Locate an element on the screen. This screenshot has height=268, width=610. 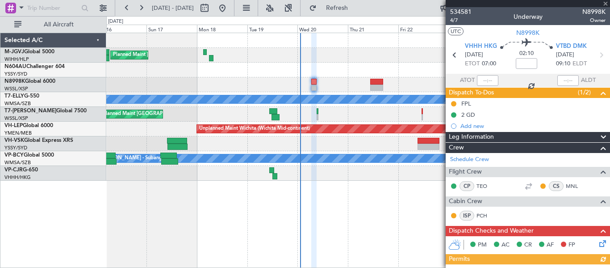
span: Dispatch Checks and Weather is located at coordinates (492, 231).